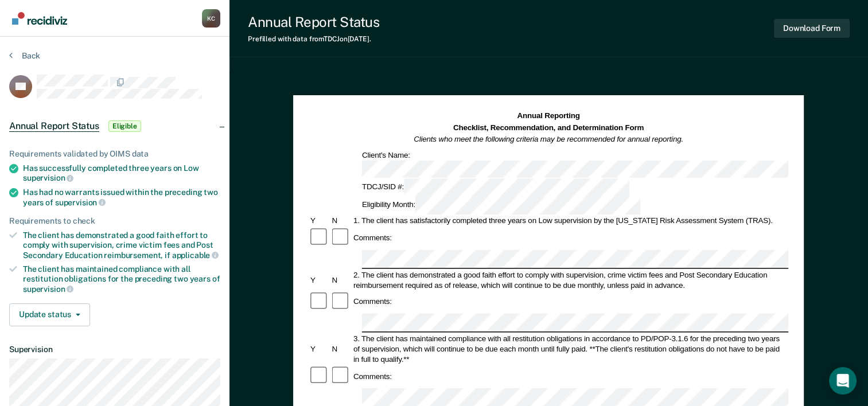  Describe the element at coordinates (570, 349) in the screenshot. I see `div: 3. The client has maintained compliance with all restitution obligations in accordance to PD/POP-...` at that location.